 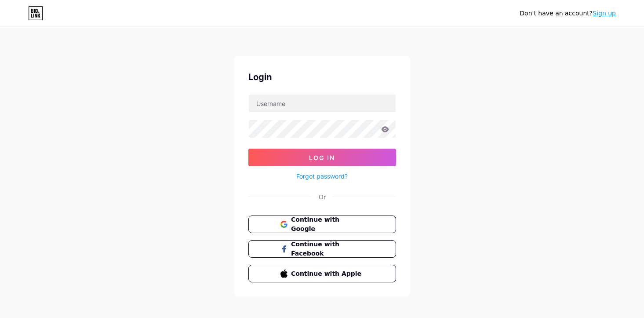 What do you see at coordinates (322, 249) in the screenshot?
I see `button: Continue with Facebook` at bounding box center [322, 249].